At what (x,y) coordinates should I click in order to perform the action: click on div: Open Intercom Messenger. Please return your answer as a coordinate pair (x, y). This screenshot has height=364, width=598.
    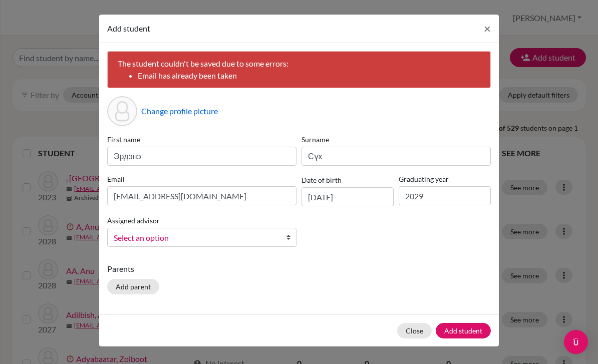
    Looking at the image, I should click on (576, 342).